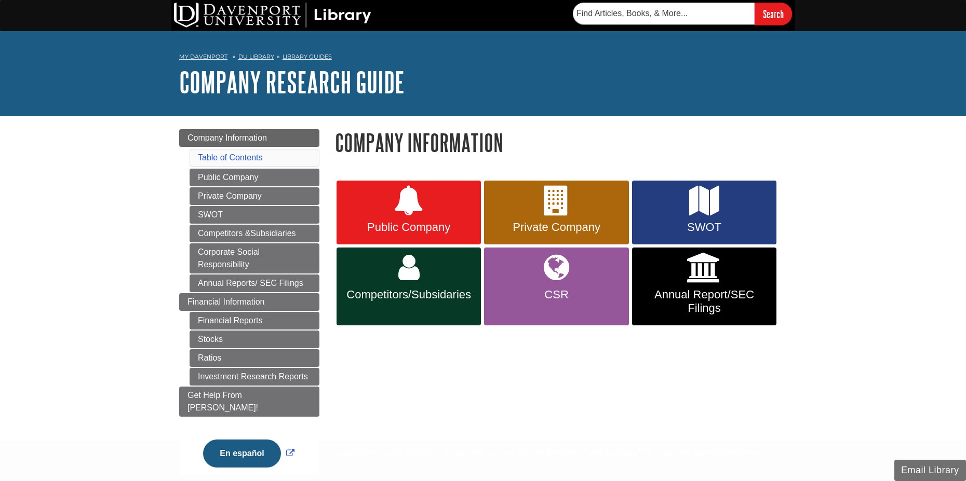 The height and width of the screenshot is (481, 966). What do you see at coordinates (409, 287) in the screenshot?
I see `a: Competitors/Subsidaries` at bounding box center [409, 287].